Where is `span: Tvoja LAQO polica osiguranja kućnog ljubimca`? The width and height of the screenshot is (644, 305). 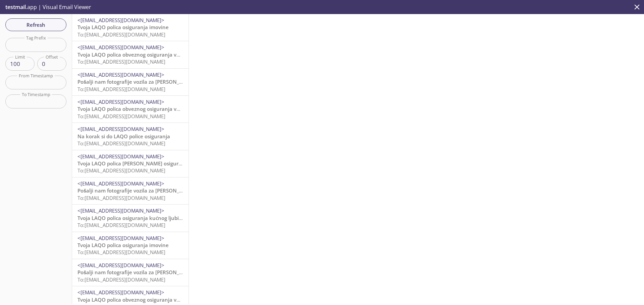
span: Tvoja LAQO polica osiguranja kućnog ljubimca is located at coordinates (133, 218).